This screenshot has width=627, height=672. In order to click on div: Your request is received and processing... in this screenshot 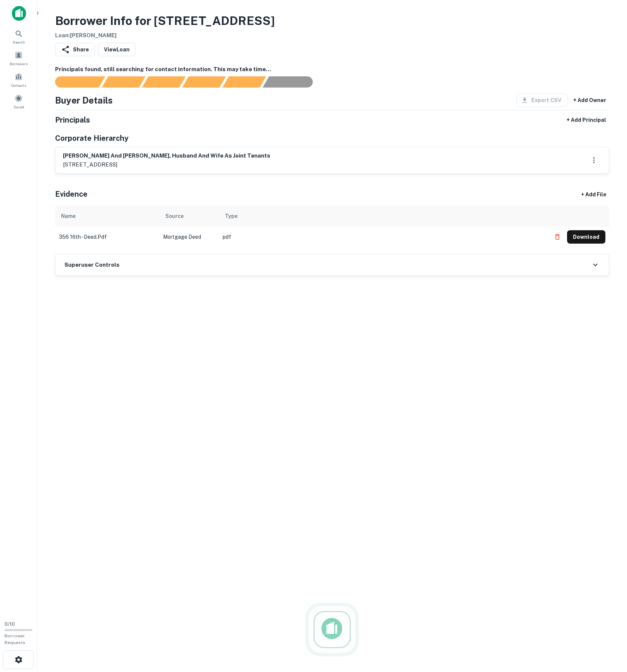, I will do `click(123, 82)`.